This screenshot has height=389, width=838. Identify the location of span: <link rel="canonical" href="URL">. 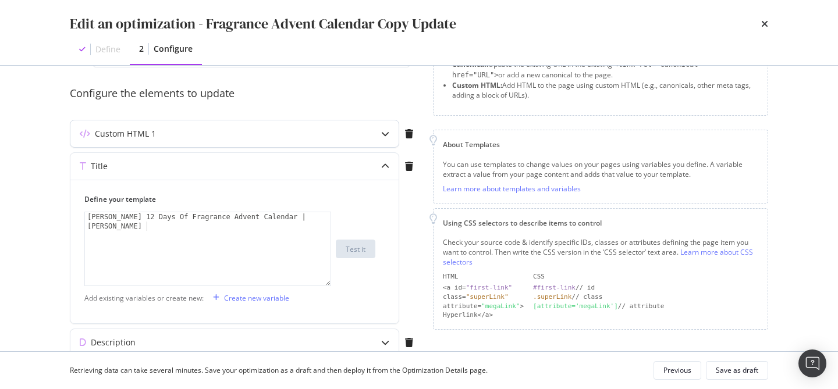
(577, 70).